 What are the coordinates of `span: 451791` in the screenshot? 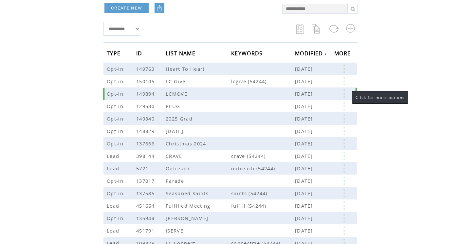 It's located at (146, 231).